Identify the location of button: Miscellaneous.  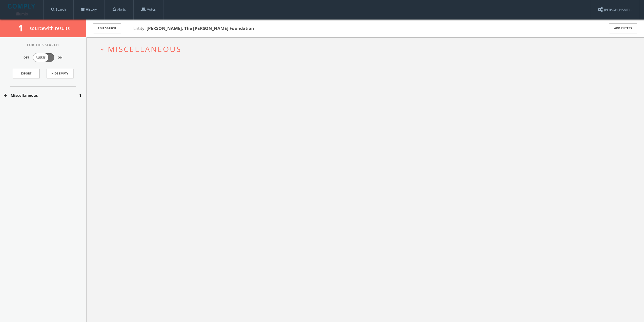
(41, 95).